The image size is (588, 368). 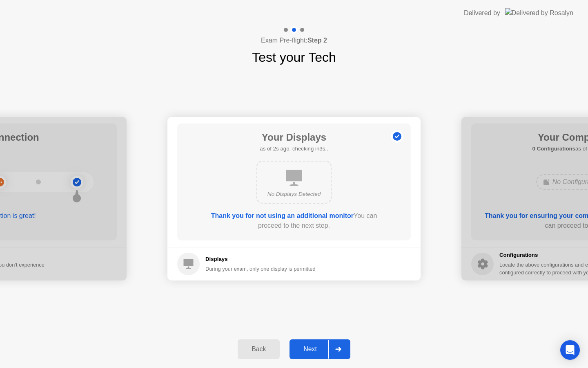 What do you see at coordinates (259, 349) in the screenshot?
I see `button: Back` at bounding box center [259, 349].